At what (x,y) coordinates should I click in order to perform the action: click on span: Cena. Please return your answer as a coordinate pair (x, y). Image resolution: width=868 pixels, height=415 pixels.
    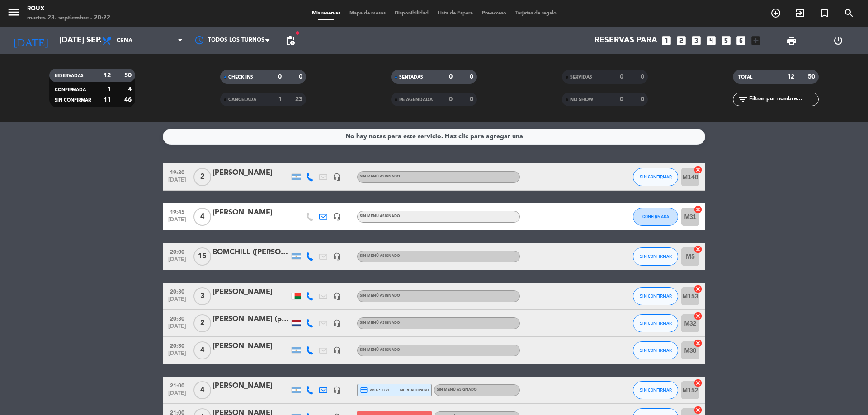
    Looking at the image, I should click on (124, 41).